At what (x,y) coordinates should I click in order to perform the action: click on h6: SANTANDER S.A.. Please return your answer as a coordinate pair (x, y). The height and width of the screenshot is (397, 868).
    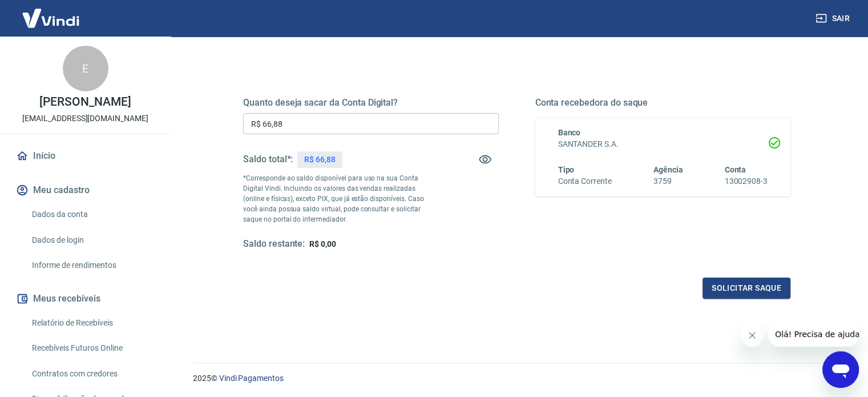
    Looking at the image, I should click on (663, 144).